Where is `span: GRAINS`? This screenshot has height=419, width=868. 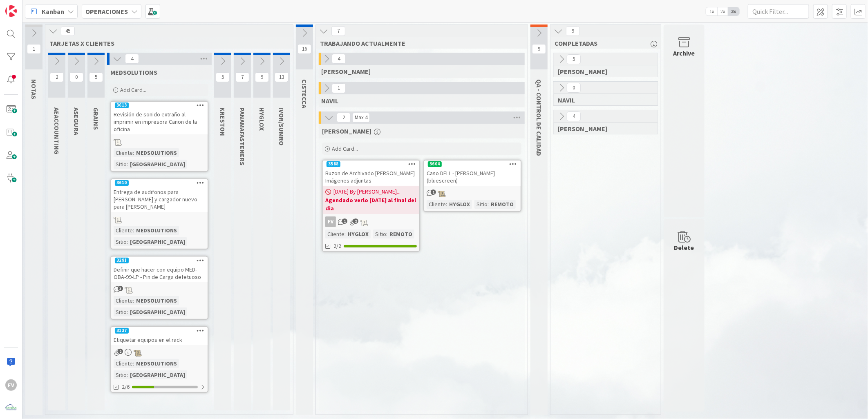 span: GRAINS is located at coordinates (96, 119).